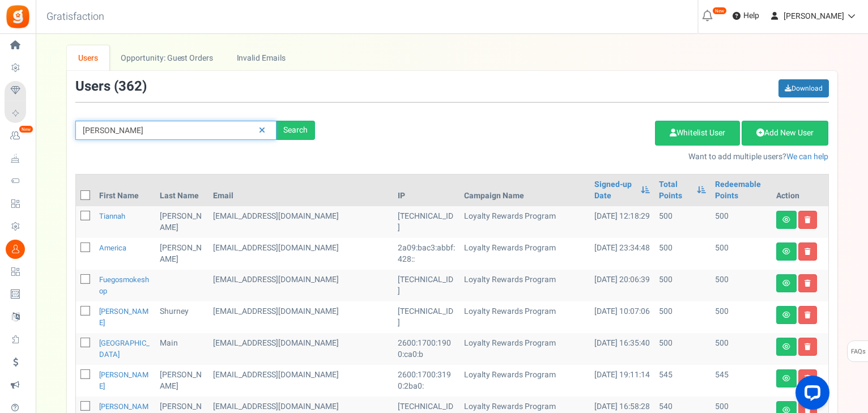 The width and height of the screenshot is (868, 413). Describe the element at coordinates (261, 131) in the screenshot. I see `a: Reset` at that location.